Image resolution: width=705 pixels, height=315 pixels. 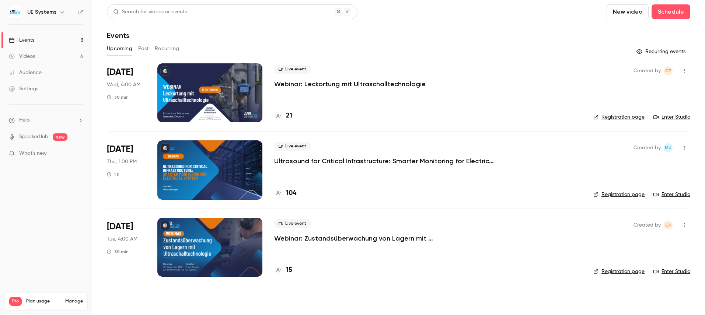 What do you see at coordinates (113, 174) in the screenshot?
I see `div: 1 h` at bounding box center [113, 174].